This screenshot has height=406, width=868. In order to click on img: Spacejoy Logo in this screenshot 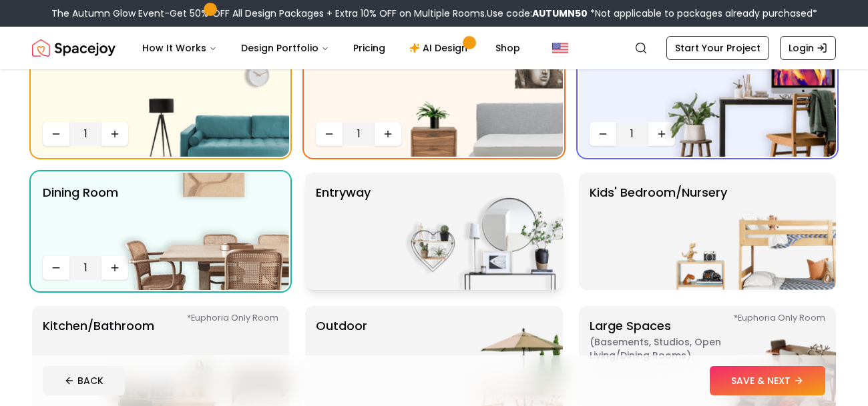, I will do `click(74, 48)`.